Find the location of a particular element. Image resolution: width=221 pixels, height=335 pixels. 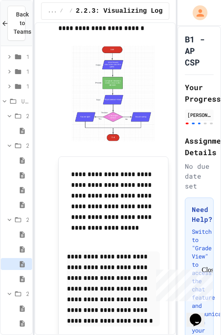

span: Back to Teams is located at coordinates (22, 23).